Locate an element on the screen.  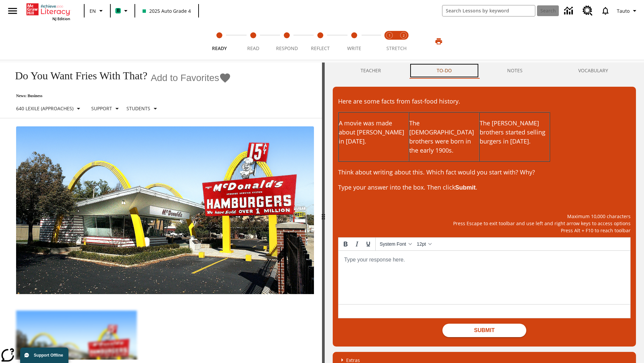
span: 12pt is located at coordinates (421, 244).